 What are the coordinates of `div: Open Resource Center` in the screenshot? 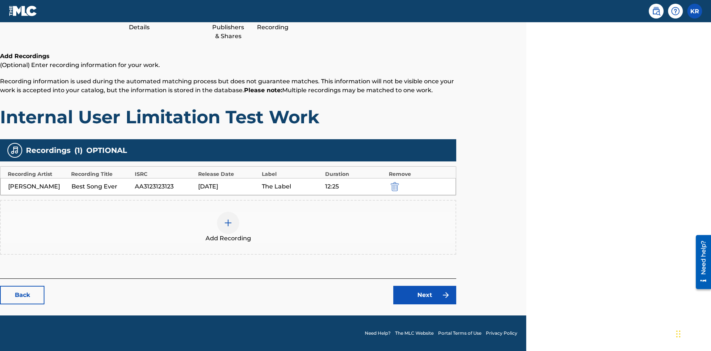 It's located at (13, 30).